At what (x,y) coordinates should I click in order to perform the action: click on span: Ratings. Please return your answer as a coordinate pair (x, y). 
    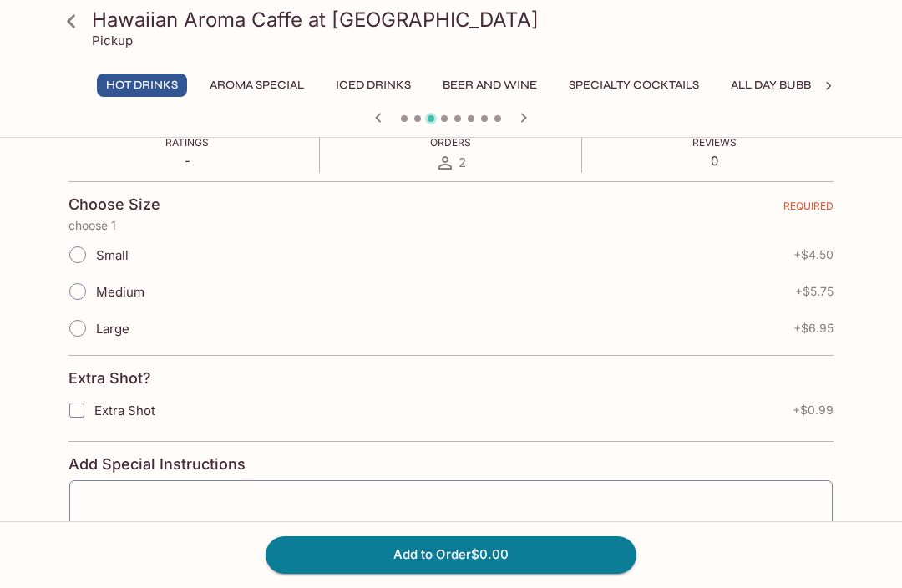
    Looking at the image, I should click on (187, 142).